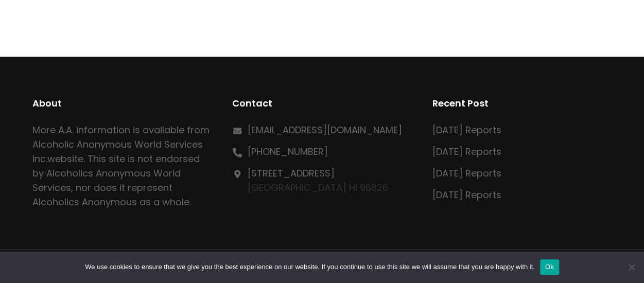 This screenshot has height=283, width=644. Describe the element at coordinates (122, 104) in the screenshot. I see `h2: About` at that location.